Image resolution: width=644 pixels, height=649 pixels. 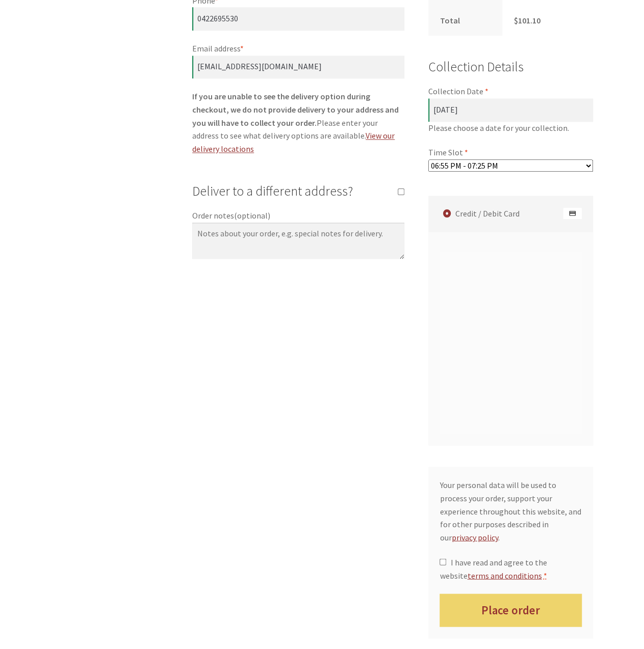 What do you see at coordinates (544, 575) in the screenshot?
I see `abbr: required` at bounding box center [544, 575].